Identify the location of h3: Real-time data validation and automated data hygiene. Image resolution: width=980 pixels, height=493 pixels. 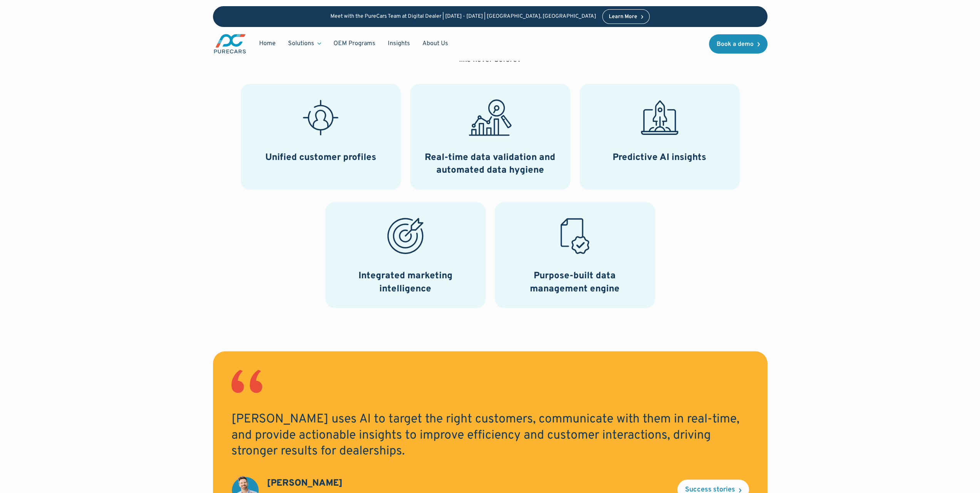
(490, 164).